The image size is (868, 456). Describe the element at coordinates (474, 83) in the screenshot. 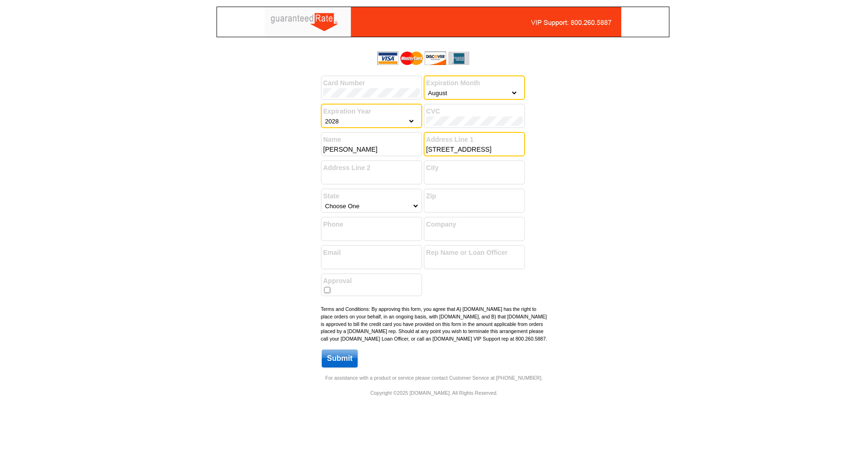

I see `label: Expiration Month` at that location.